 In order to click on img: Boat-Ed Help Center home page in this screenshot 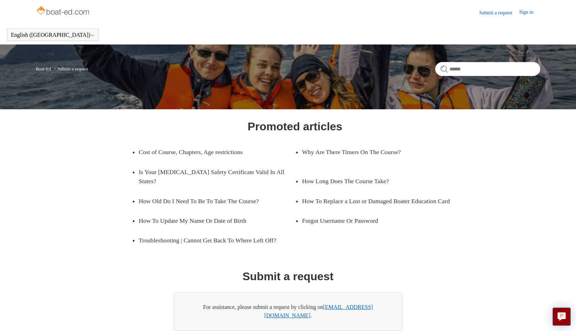, I will do `click(63, 11)`.